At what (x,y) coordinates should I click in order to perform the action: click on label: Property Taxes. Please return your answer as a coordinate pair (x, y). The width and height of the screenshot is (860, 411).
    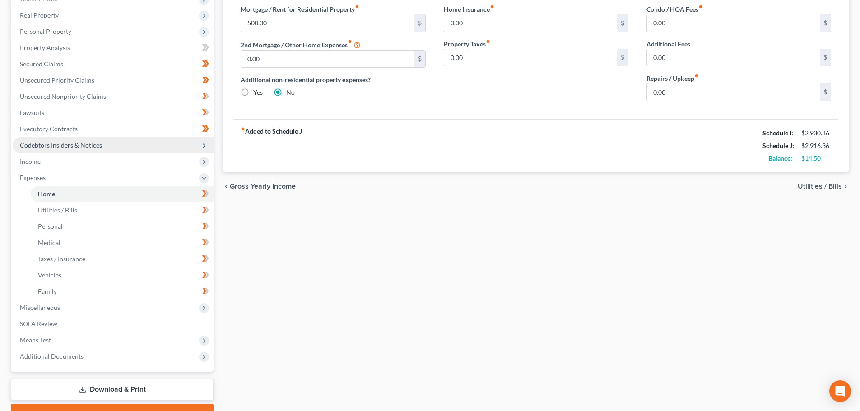
    Looking at the image, I should click on (467, 44).